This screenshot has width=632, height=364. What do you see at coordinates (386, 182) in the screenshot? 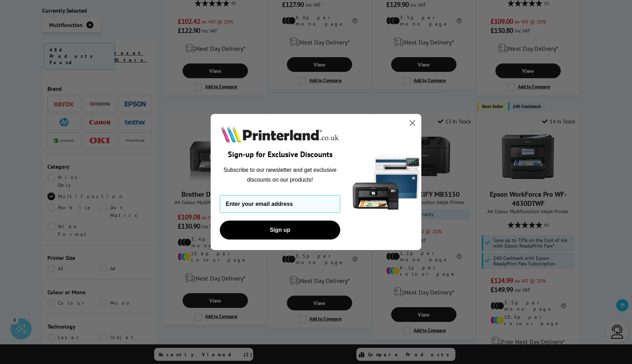
I see `img: 5290a21f-4df8-4860-95f4-ea1e8d0e8904.png` at bounding box center [386, 182].